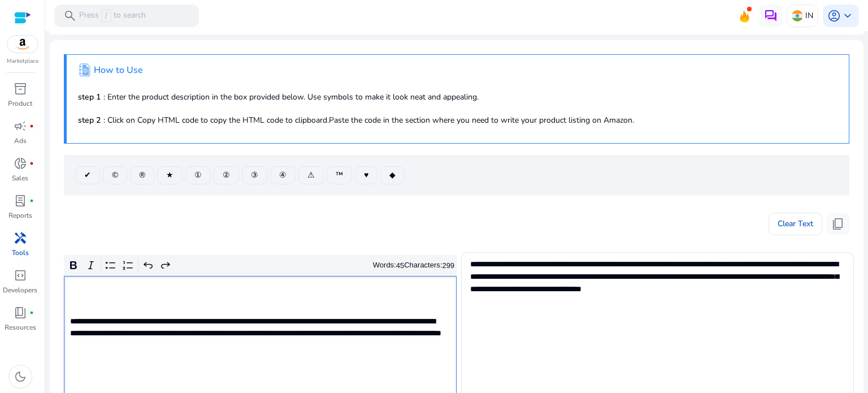 The width and height of the screenshot is (868, 393). I want to click on span: ②, so click(226, 175).